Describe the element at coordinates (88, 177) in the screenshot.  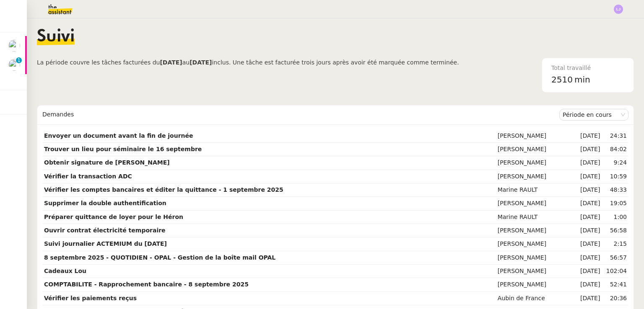
I see `strong: Vérifier la transaction ADC` at that location.